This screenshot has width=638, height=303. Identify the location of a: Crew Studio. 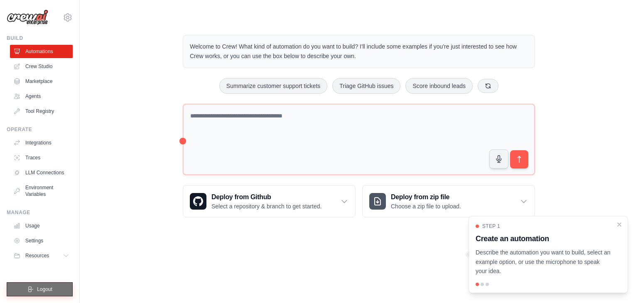
(41, 66).